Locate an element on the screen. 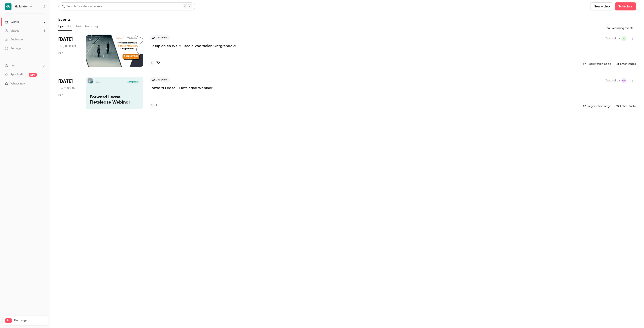 This screenshot has width=644, height=328. span: new is located at coordinates (33, 75).